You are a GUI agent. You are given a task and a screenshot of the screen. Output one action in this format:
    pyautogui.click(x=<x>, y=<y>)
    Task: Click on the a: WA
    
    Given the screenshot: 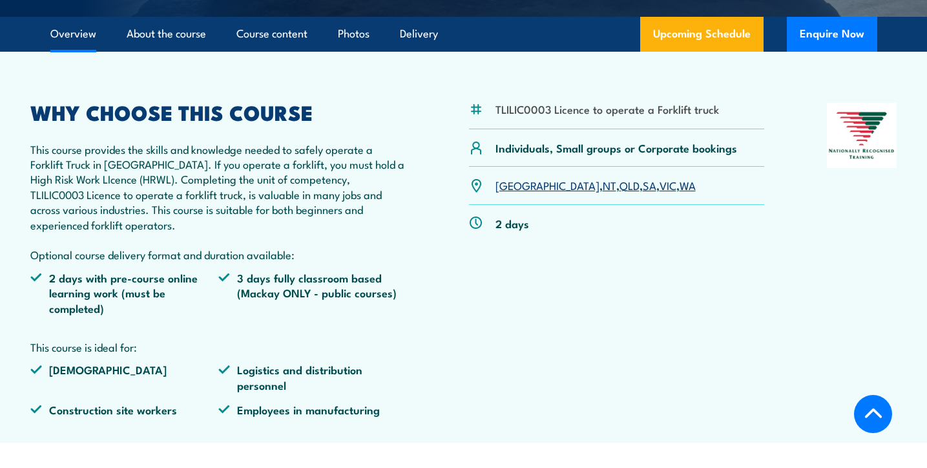 What is the action you would take?
    pyautogui.click(x=688, y=185)
    